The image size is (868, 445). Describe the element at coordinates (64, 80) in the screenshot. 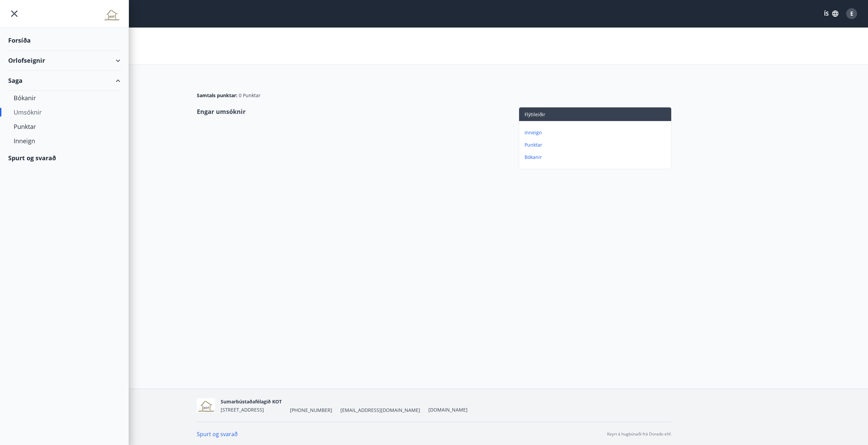

I see `div: Saga` at that location.